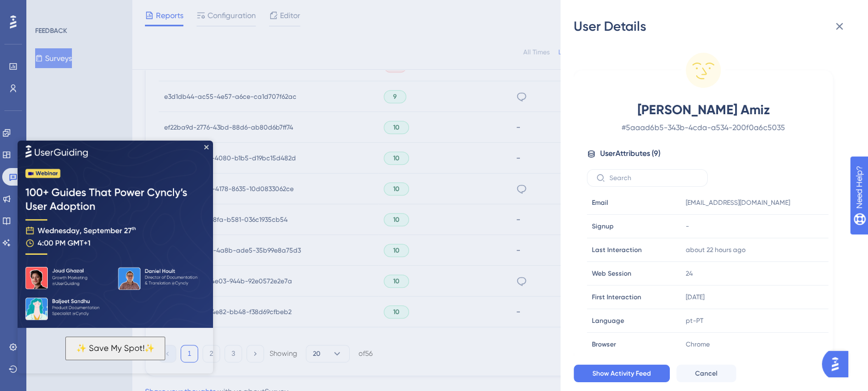 This screenshot has width=868, height=391. I want to click on span: Browser, so click(604, 344).